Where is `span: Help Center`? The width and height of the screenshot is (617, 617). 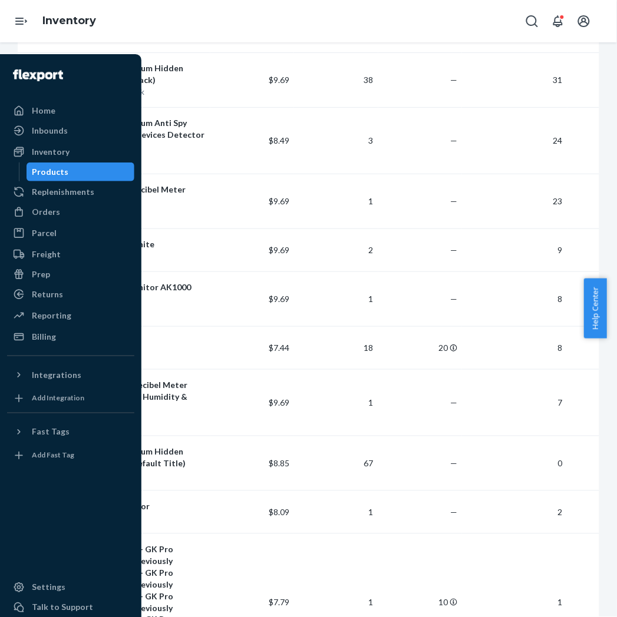
span: Help Center is located at coordinates (595, 309).